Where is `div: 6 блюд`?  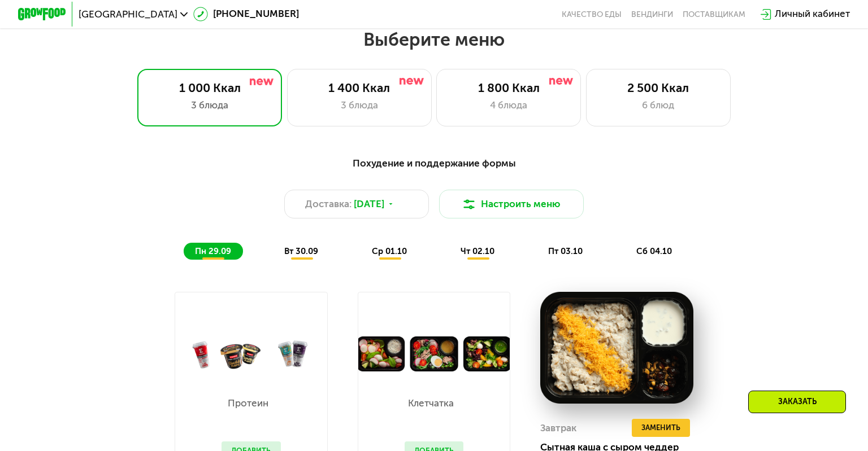
div: 6 блюд is located at coordinates (658, 106).